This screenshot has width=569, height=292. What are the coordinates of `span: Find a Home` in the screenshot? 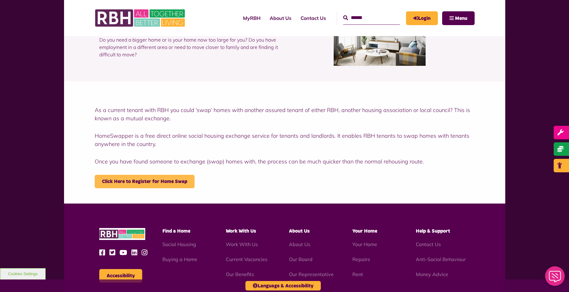 It's located at (176, 231).